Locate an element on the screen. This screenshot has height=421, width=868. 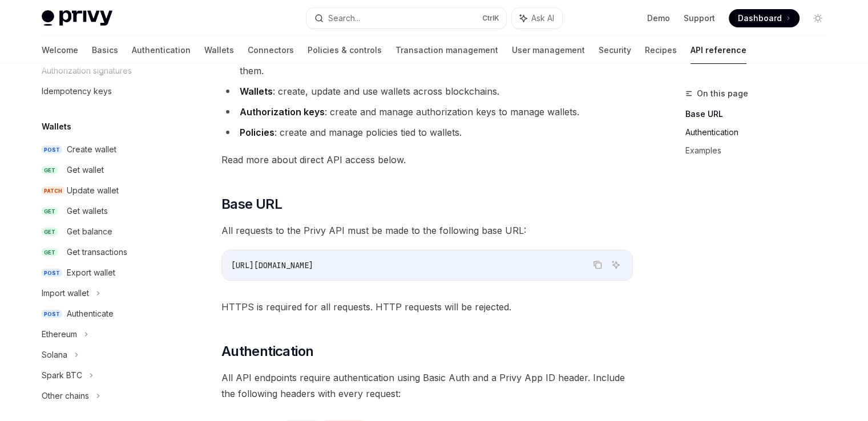
a: POSTCreate wallet is located at coordinates (105, 150).